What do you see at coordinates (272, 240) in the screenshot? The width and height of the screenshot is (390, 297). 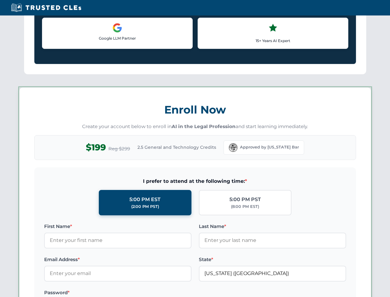 I see `input: Enter your last name` at bounding box center [272, 240].